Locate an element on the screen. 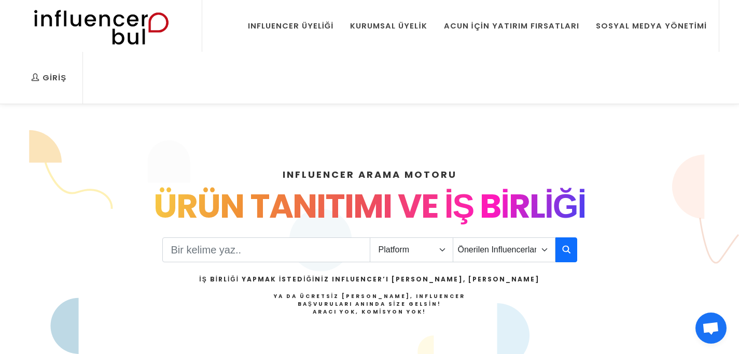  div: Giriş is located at coordinates (49, 78).